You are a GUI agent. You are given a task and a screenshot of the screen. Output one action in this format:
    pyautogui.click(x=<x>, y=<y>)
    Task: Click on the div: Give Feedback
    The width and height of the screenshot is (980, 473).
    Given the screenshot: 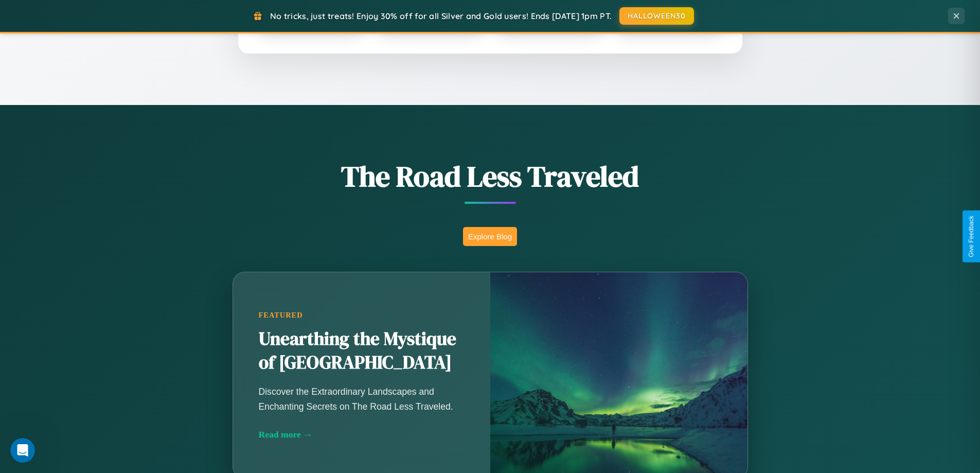 What is the action you would take?
    pyautogui.click(x=971, y=236)
    